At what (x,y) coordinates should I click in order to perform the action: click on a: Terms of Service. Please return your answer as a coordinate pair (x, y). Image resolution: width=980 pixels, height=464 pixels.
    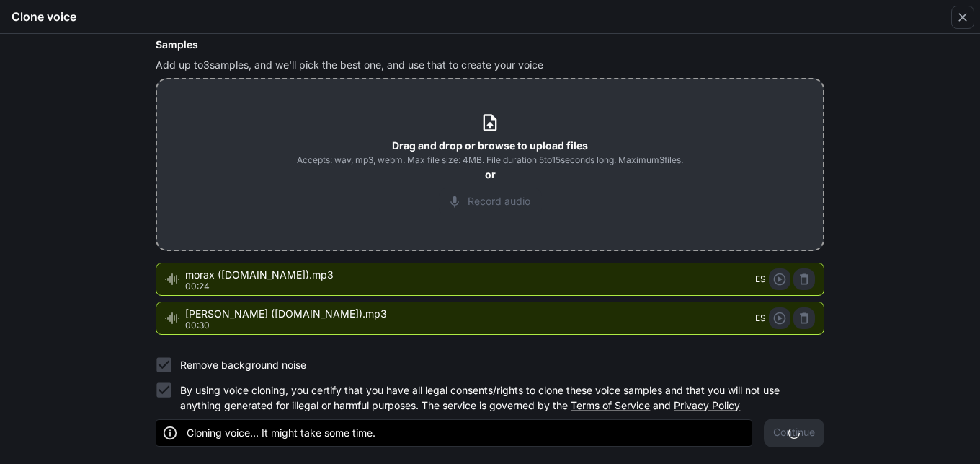
    Looking at the image, I should click on (611, 405).